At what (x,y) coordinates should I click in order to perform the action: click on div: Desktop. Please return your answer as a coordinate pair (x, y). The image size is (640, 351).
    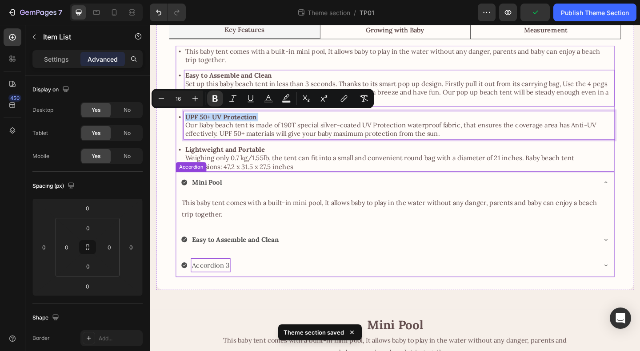
    Looking at the image, I should click on (43, 110).